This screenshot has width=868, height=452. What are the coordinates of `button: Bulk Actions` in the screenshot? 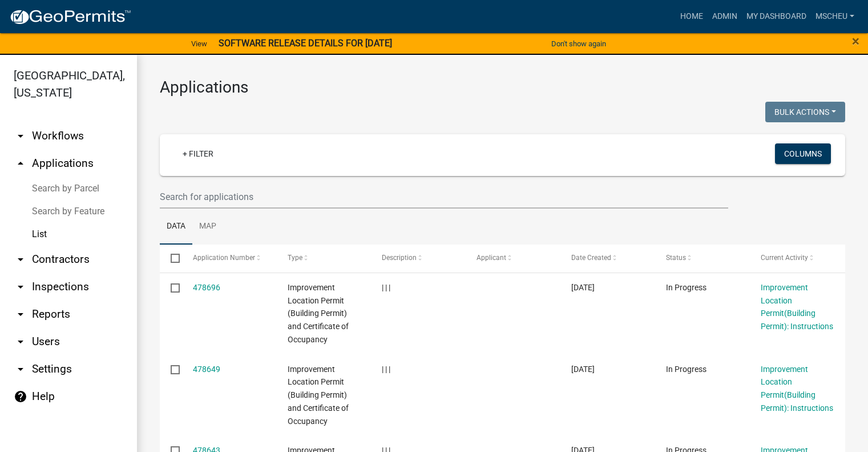 It's located at (805, 112).